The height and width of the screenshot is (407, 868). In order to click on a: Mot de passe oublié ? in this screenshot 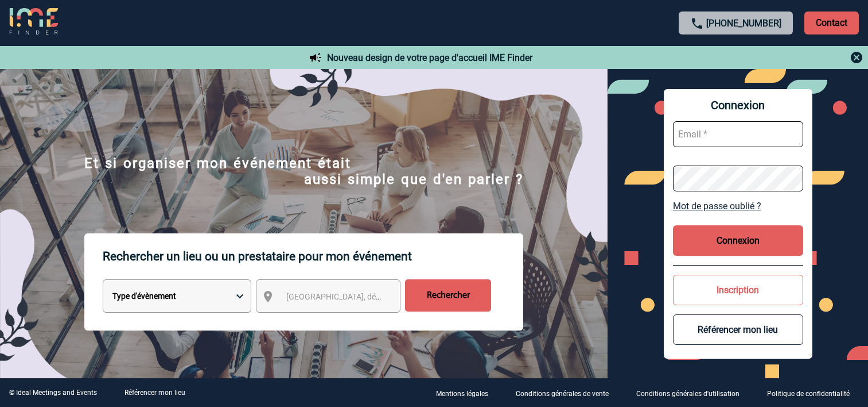, I will do `click(738, 206)`.